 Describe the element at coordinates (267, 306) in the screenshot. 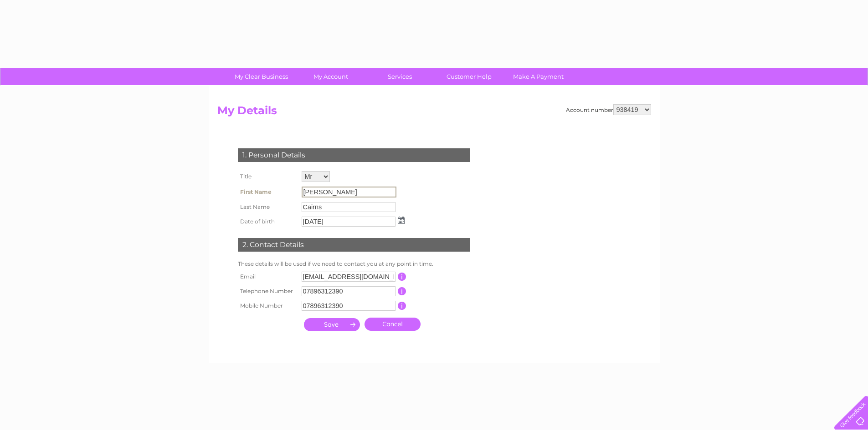

I see `th: Mobile Number` at that location.